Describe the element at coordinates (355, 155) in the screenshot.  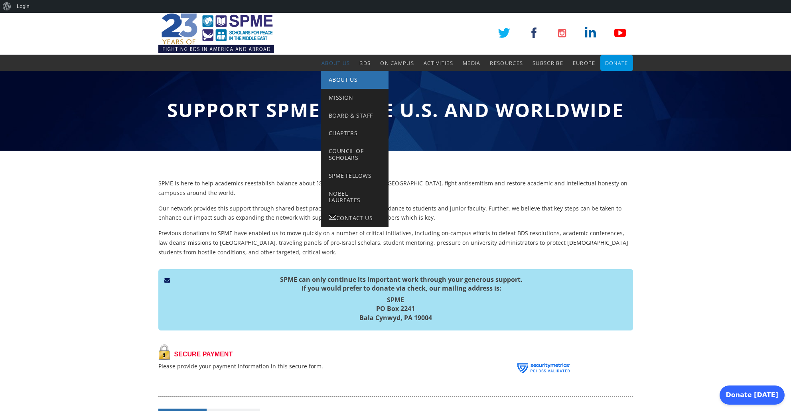
I see `a: Council of Scholars` at that location.